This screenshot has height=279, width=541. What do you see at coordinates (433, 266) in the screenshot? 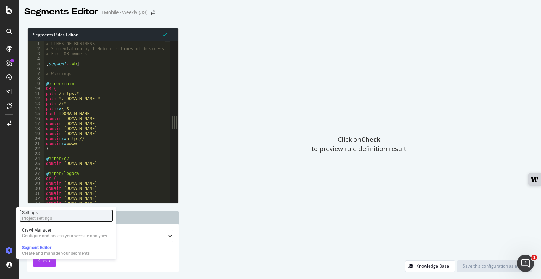
I see `div: Knowledge Base` at bounding box center [433, 266].